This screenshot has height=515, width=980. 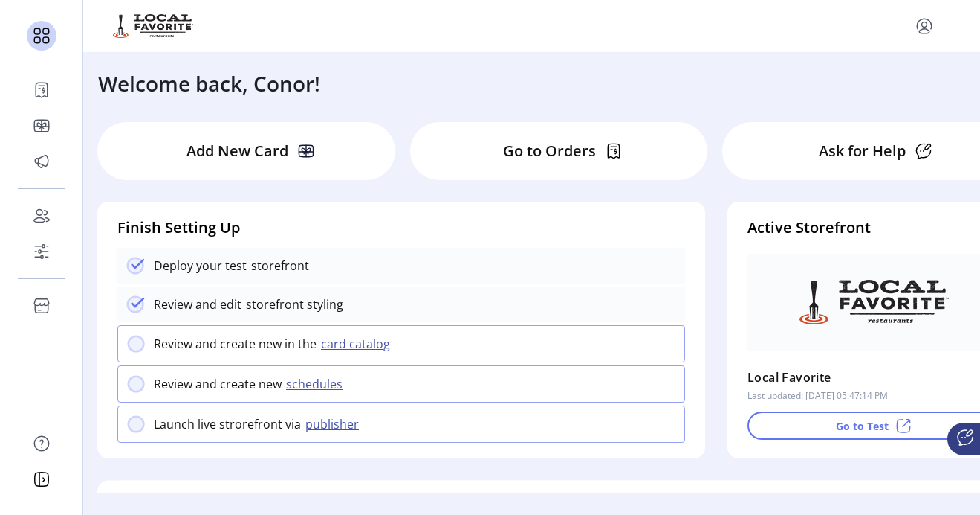 What do you see at coordinates (235, 343) in the screenshot?
I see `p: Review and create new in the` at bounding box center [235, 343].